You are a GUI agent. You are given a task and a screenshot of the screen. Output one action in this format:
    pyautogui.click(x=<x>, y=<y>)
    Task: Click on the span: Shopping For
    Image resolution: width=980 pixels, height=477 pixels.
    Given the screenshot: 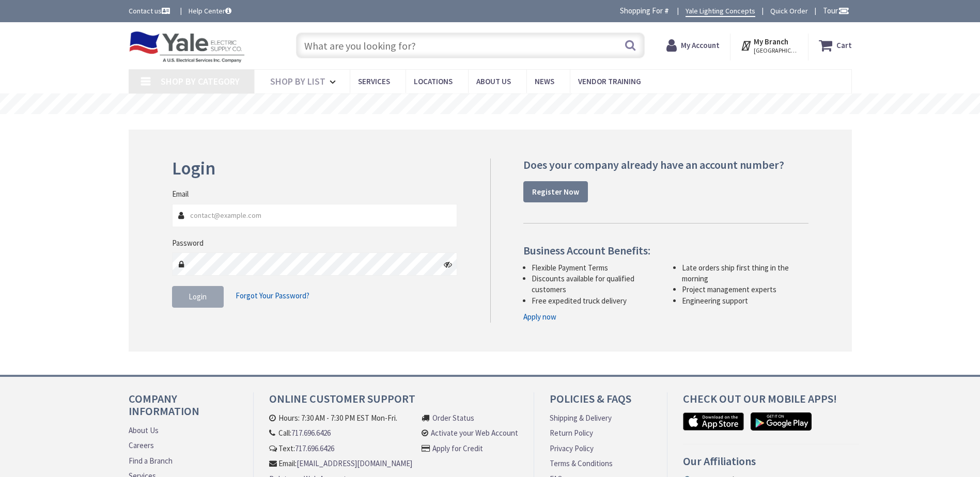 What is the action you would take?
    pyautogui.click(x=642, y=10)
    